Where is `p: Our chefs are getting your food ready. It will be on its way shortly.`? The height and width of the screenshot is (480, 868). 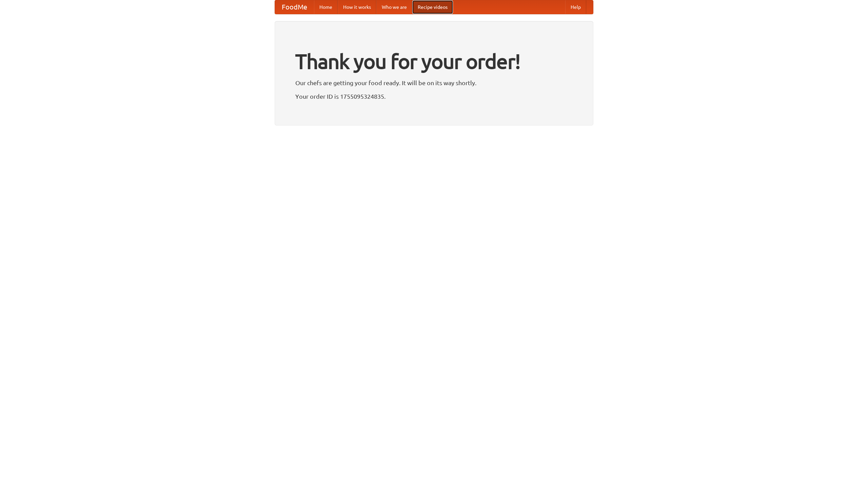 p: Our chefs are getting your food ready. It will be on its way shortly. is located at coordinates (434, 83).